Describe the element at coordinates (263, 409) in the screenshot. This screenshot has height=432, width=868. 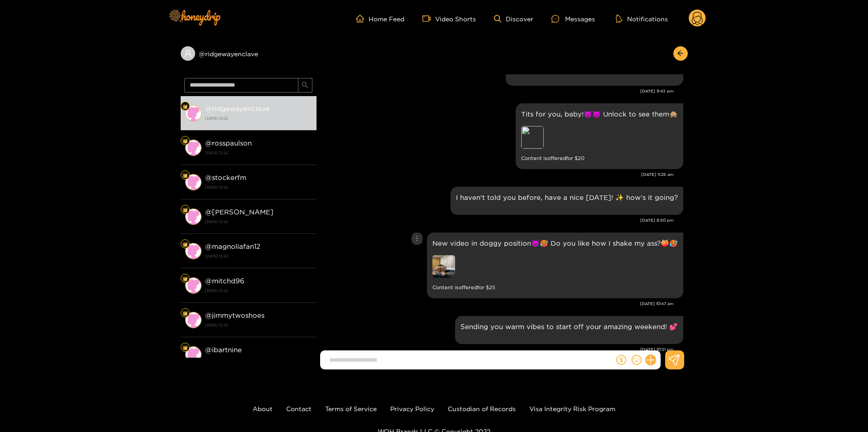
I see `a: About` at that location.